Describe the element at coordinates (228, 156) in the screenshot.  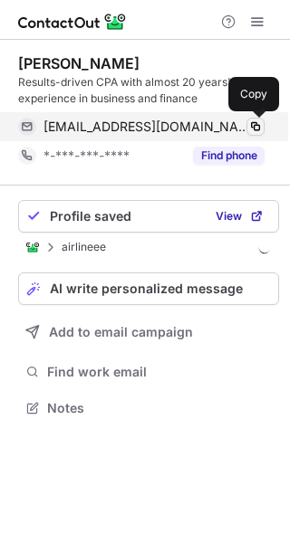
I see `button: Reveal Button` at that location.